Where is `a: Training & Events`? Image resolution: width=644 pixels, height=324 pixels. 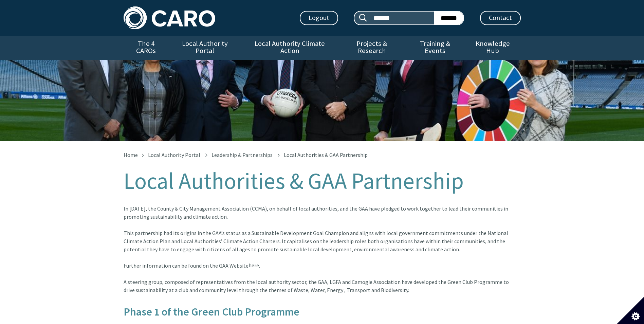
a: Training & Events is located at coordinates (435, 48).